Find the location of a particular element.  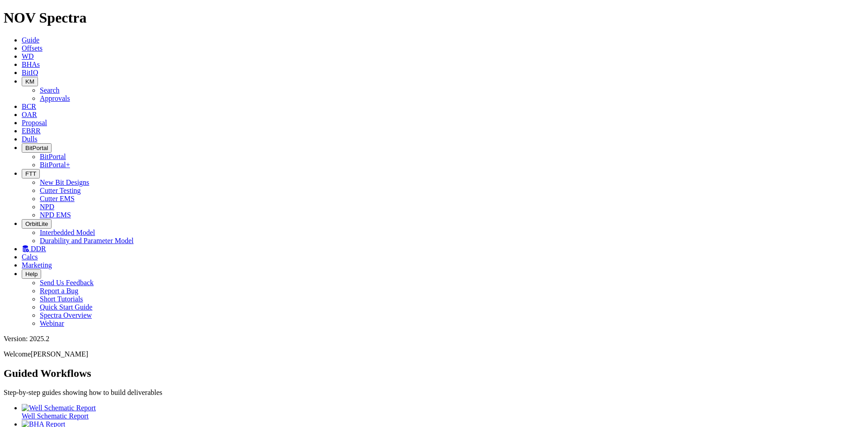

span: Calcs is located at coordinates (30, 256).